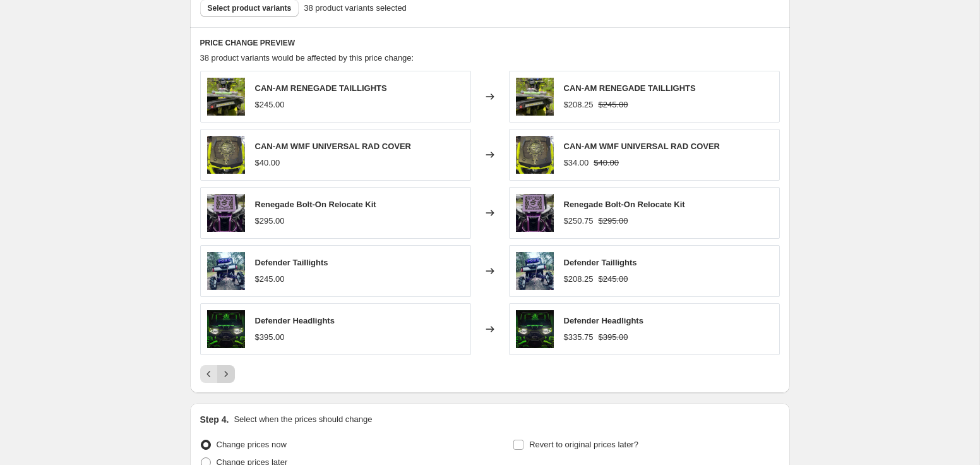 This screenshot has height=465, width=980. What do you see at coordinates (249, 8) in the screenshot?
I see `span: Select product variants` at bounding box center [249, 8].